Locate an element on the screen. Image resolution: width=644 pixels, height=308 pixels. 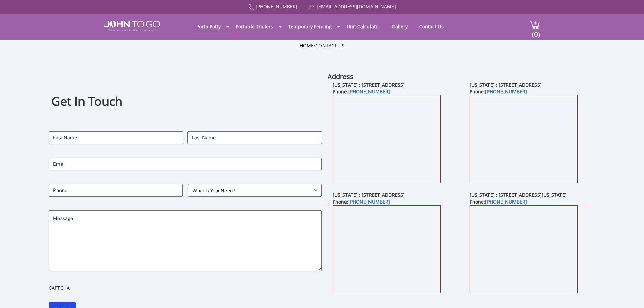
input: Email is located at coordinates (185, 164).